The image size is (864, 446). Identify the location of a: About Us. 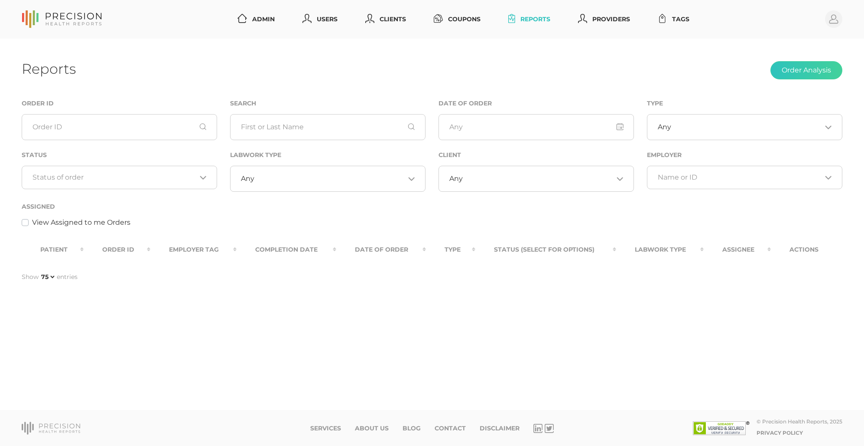
(372, 428).